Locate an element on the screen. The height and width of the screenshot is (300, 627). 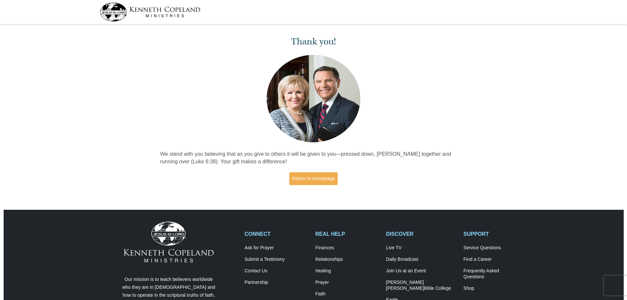
h2: CONNECT is located at coordinates (277, 234).